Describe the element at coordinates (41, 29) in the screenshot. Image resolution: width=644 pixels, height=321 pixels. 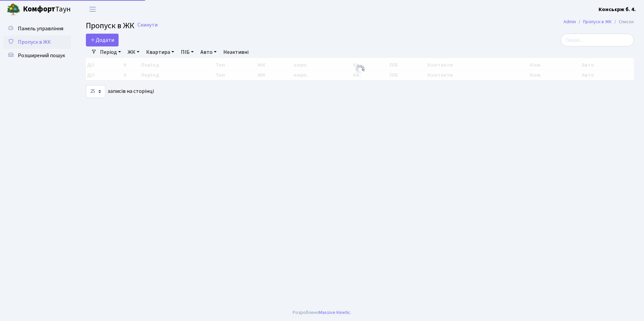
I see `span: Панель управління` at that location.